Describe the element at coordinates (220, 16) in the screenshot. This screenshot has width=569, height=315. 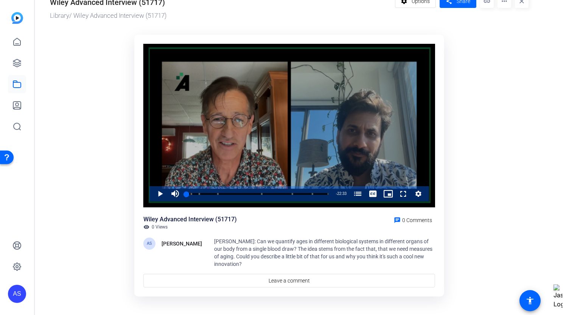
I see `div: / Wiley Advanced Interview (51717)` at that location.